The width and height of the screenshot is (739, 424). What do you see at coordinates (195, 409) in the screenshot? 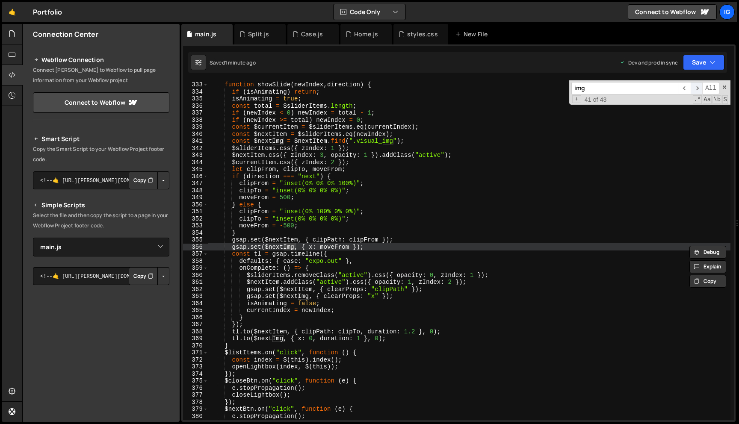
I see `div: 379` at bounding box center [195, 409].